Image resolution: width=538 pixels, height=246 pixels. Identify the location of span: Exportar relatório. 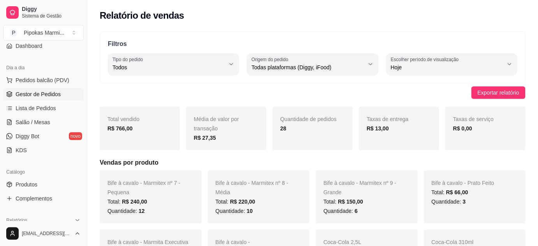
(499, 93).